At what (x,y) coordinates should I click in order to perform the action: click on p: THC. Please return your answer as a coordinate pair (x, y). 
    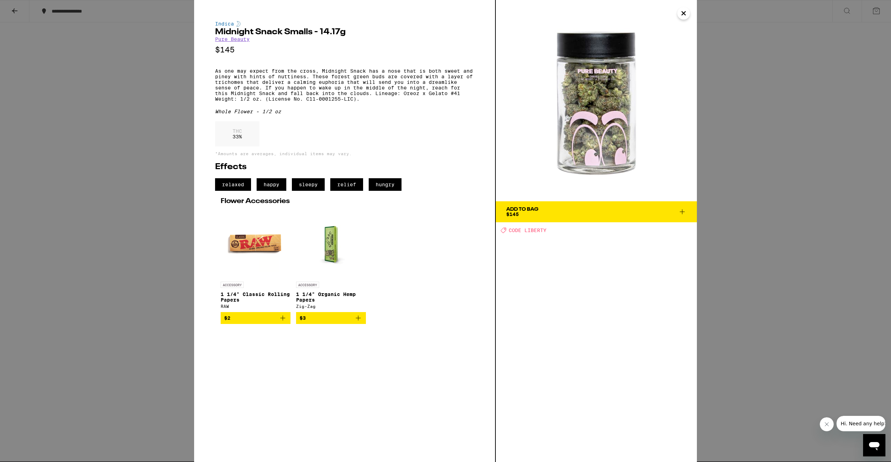
    Looking at the image, I should click on (237, 131).